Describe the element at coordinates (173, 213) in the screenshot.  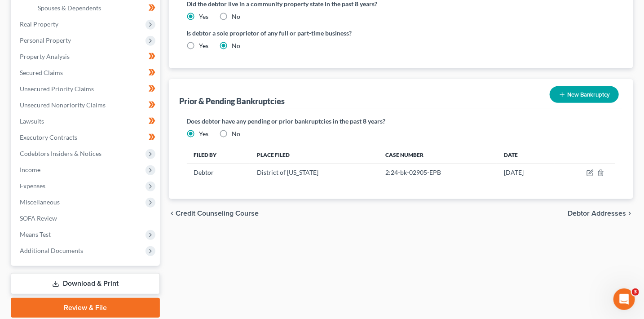
I see `i: chevron_left` at that location.